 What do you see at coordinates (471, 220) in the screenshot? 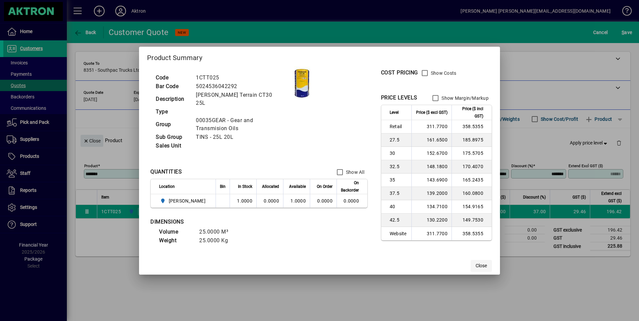
I see `td: 149.7530` at bounding box center [471, 220].